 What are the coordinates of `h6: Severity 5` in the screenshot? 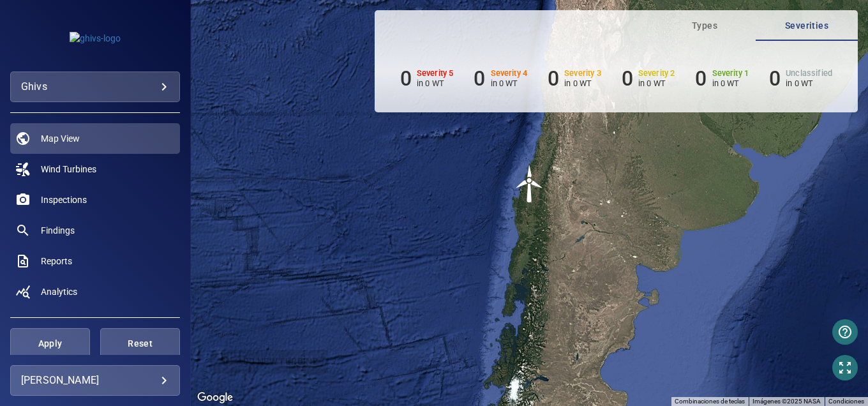 It's located at (436, 73).